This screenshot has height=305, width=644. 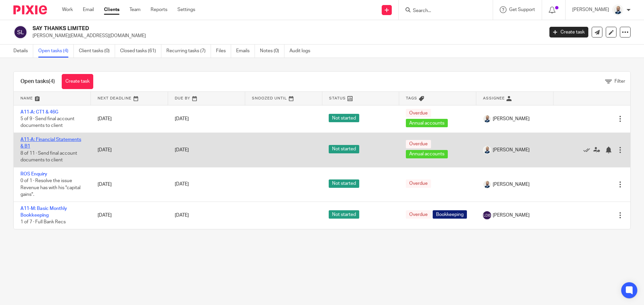 What do you see at coordinates (88, 10) in the screenshot?
I see `a: Email` at bounding box center [88, 10].